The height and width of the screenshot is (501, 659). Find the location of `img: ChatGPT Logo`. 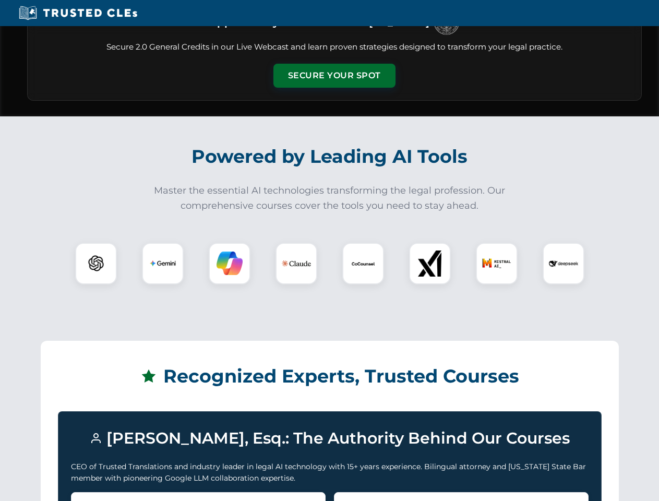

img: ChatGPT Logo is located at coordinates (96, 264).